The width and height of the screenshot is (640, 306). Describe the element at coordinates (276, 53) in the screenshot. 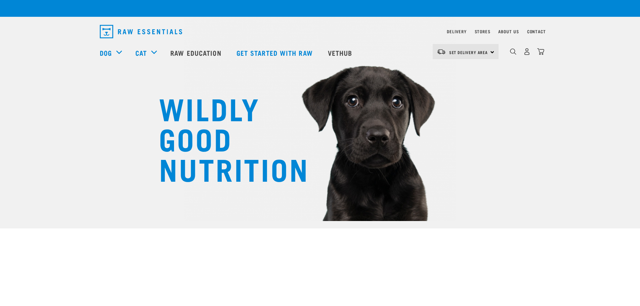

I see `a: Get started with Raw` at that location.